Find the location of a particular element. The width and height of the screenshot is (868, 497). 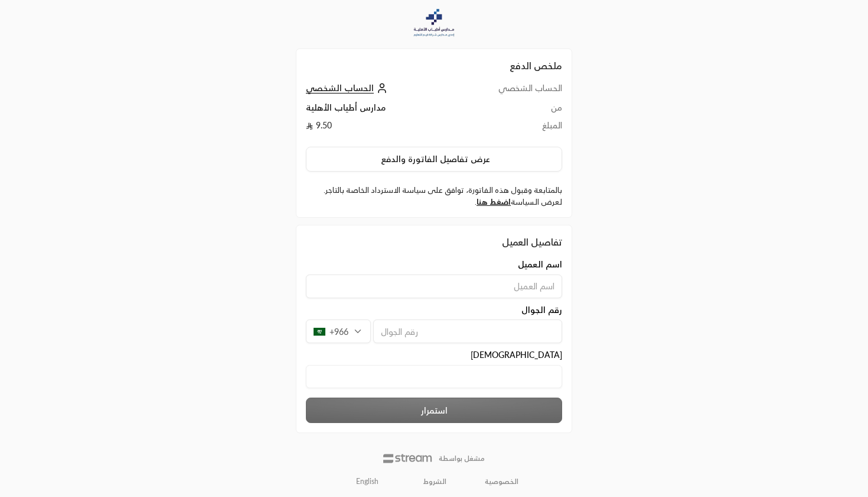

a: الشروط is located at coordinates (434, 482).